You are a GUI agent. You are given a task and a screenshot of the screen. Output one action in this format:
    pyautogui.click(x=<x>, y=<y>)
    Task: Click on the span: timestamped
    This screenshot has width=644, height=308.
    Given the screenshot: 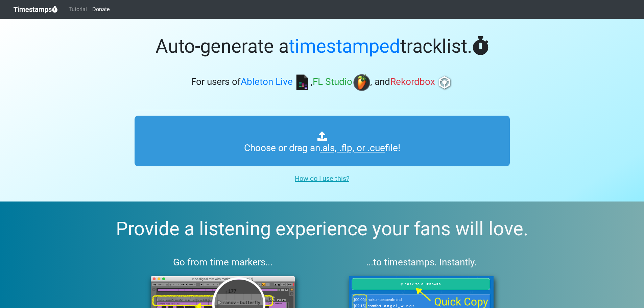 What is the action you would take?
    pyautogui.click(x=344, y=47)
    